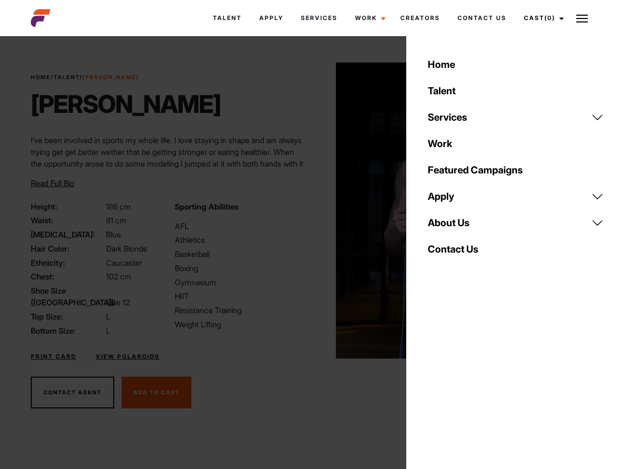  I want to click on span: Blue, so click(113, 235).